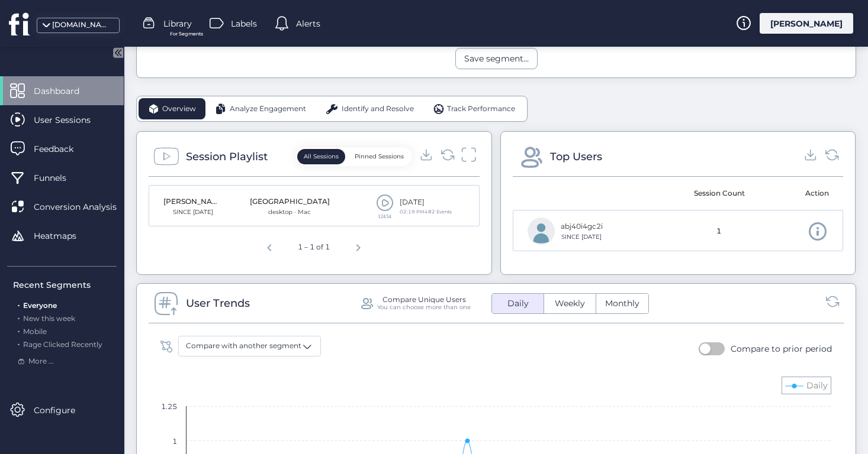 This screenshot has width=868, height=454. What do you see at coordinates (781, 349) in the screenshot?
I see `div: Compare to prior period` at bounding box center [781, 349].